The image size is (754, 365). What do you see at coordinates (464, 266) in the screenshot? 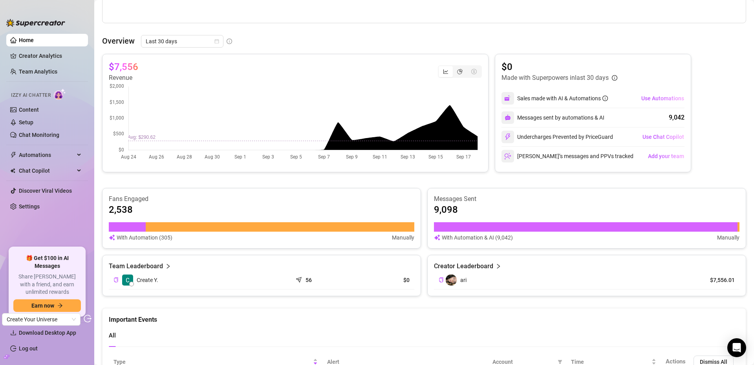
I see `article: Creator Leaderboard` at bounding box center [464, 266].